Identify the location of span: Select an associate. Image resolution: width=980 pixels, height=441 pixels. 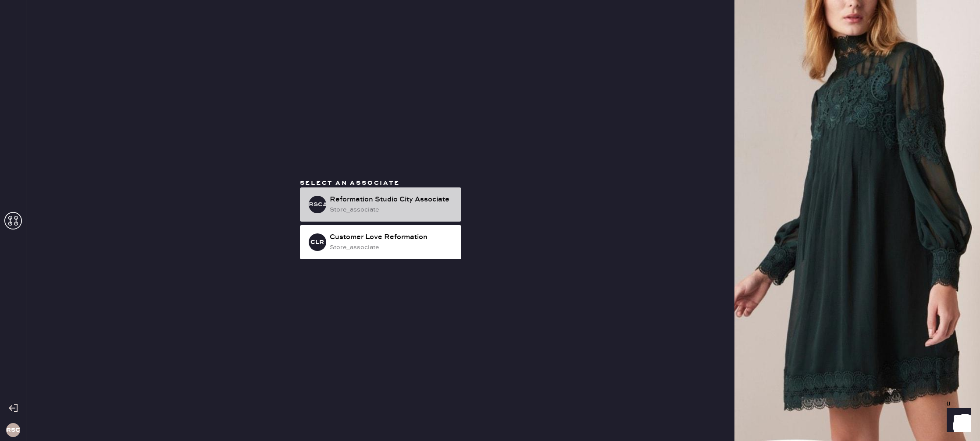
(350, 183).